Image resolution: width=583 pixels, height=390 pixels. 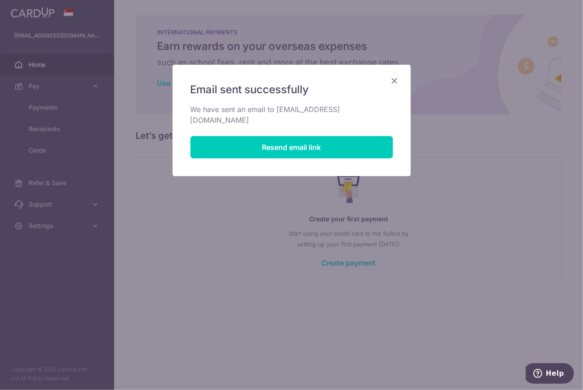 What do you see at coordinates (395, 81) in the screenshot?
I see `button: Close` at bounding box center [395, 81].